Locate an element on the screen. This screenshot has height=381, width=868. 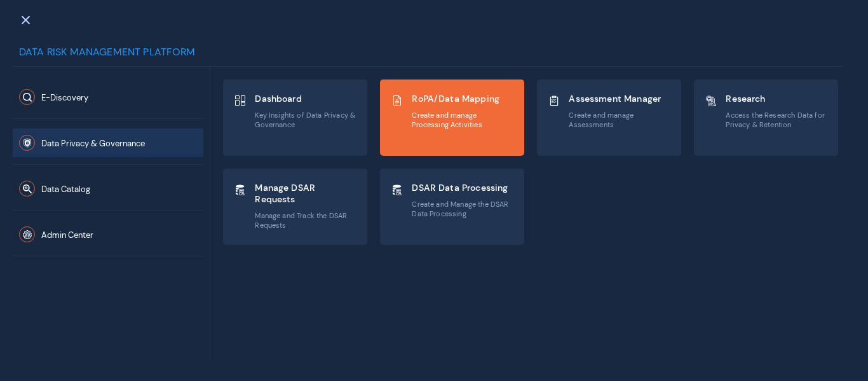
span: RoPA/Data Mapping is located at coordinates (462, 99).